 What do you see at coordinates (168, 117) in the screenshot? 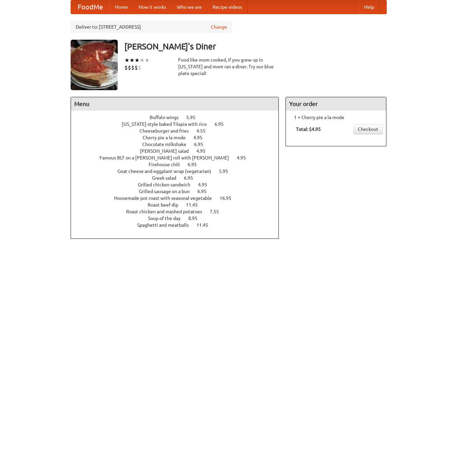
I see `span: Buffalo wings` at bounding box center [168, 117].